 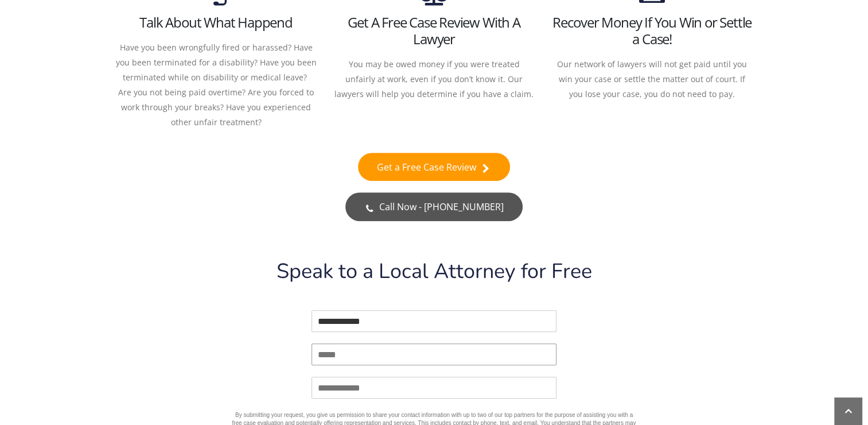 I want to click on h3: Talk About What Happend, so click(x=216, y=23).